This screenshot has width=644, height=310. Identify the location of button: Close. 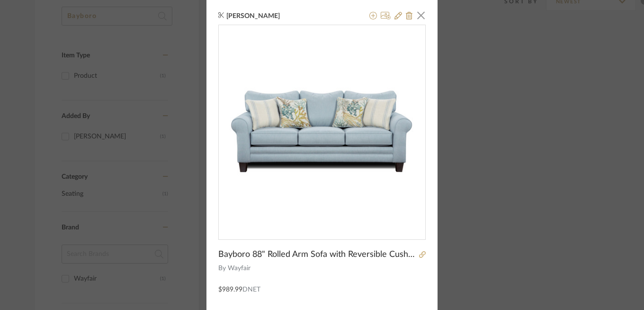
(421, 15).